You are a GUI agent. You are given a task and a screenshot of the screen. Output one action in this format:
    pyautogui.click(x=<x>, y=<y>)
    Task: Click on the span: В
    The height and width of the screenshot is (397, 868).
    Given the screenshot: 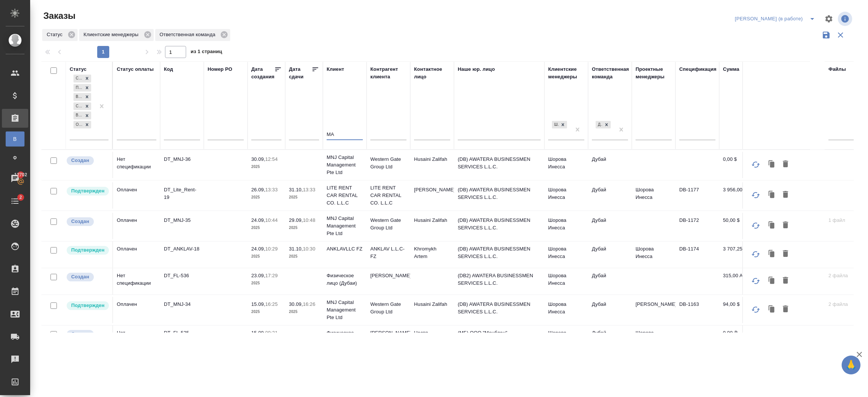 What is the action you would take?
    pyautogui.click(x=15, y=139)
    